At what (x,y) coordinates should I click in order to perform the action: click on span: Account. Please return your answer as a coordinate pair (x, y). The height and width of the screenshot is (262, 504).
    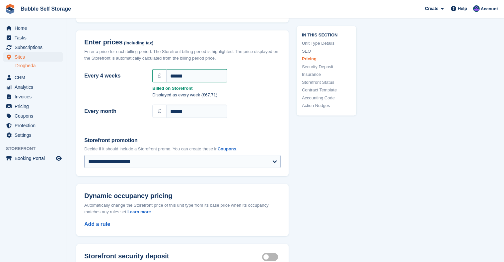
    Looking at the image, I should click on (489, 9).